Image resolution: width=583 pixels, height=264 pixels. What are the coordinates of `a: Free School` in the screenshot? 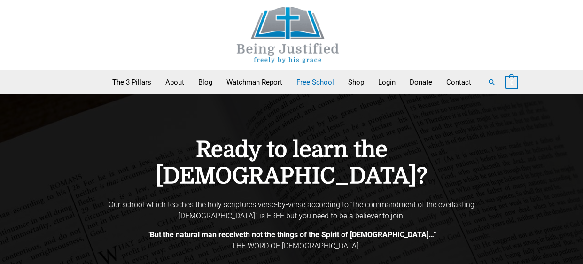 It's located at (315, 82).